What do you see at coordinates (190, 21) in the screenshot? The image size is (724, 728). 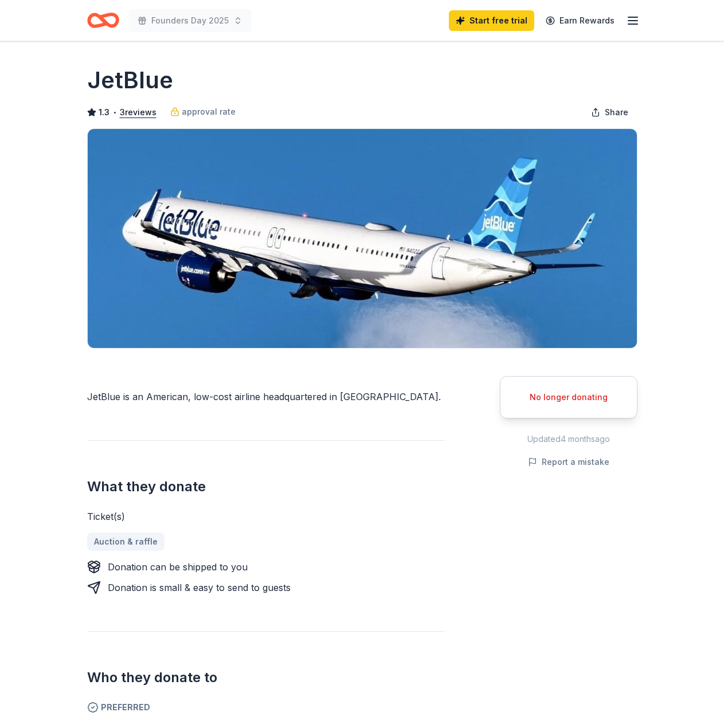 I see `span: Founders Day 2025` at bounding box center [190, 21].